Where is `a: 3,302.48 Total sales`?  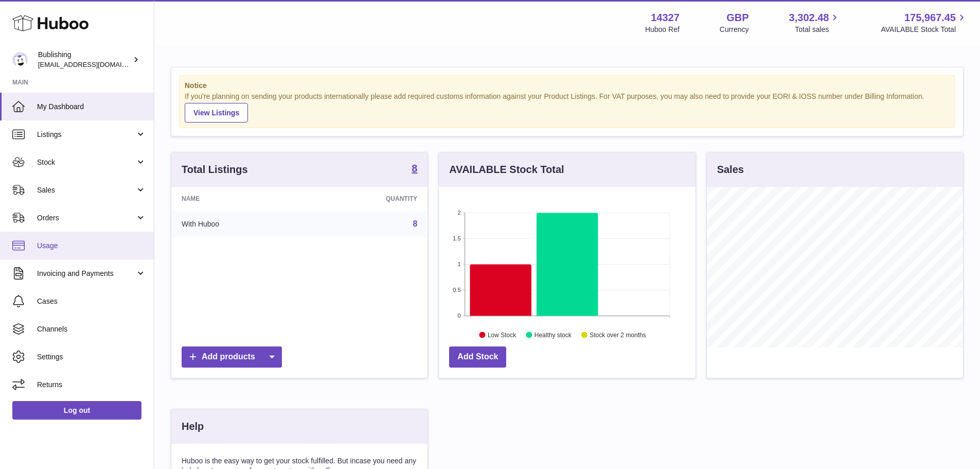 a: 3,302.48 Total sales is located at coordinates (815, 23).